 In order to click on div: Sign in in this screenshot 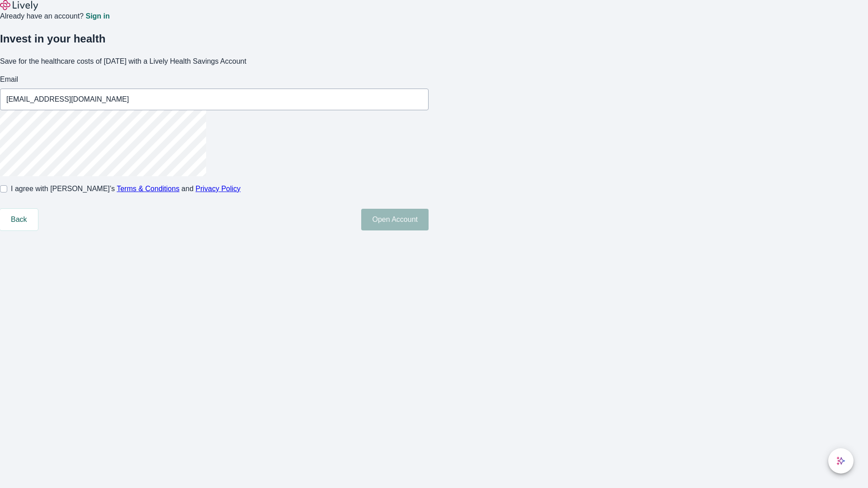, I will do `click(97, 16)`.